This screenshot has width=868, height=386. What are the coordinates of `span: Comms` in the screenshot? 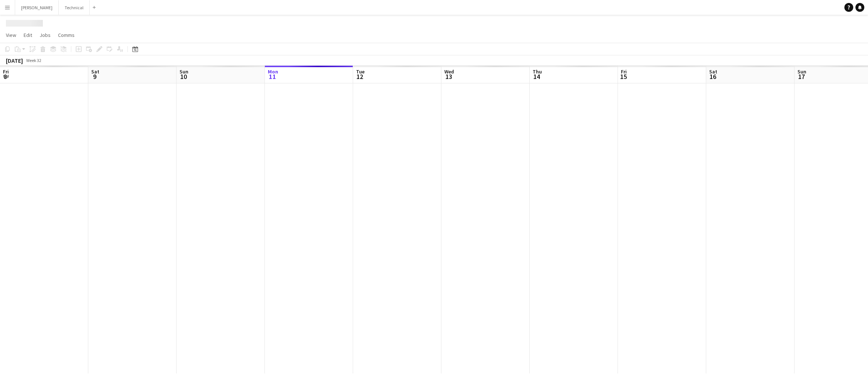 It's located at (66, 35).